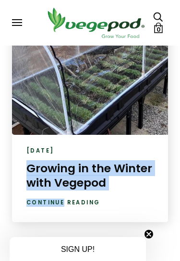 The image size is (180, 261). I want to click on a: Search, so click(158, 16).